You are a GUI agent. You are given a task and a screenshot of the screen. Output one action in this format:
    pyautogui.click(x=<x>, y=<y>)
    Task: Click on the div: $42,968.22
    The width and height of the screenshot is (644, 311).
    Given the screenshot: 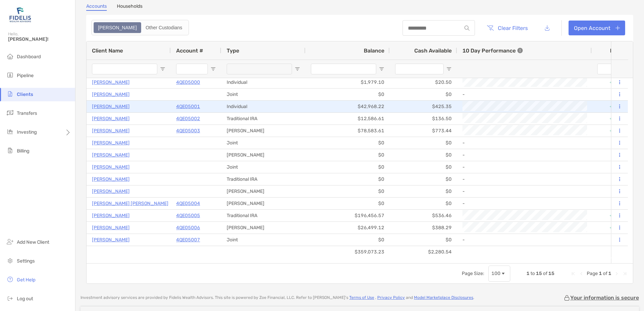 What is the action you would take?
    pyautogui.click(x=347, y=106)
    